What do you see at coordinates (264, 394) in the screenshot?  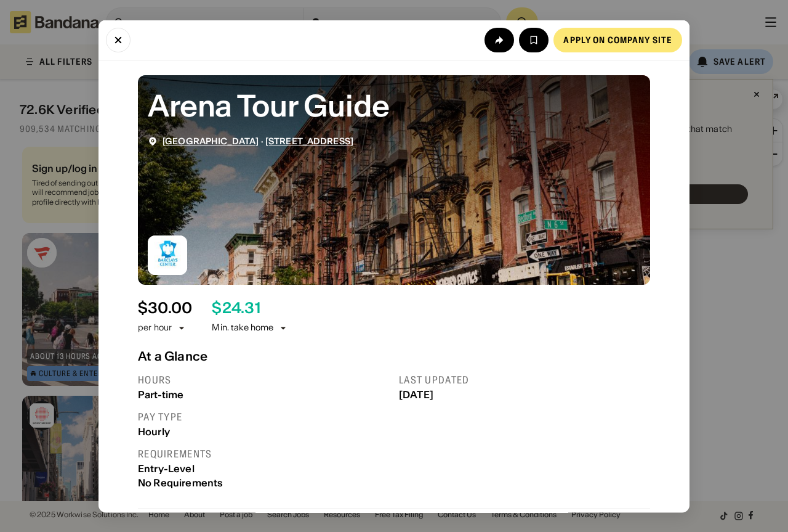 I see `div: Part-time` at bounding box center [264, 394].